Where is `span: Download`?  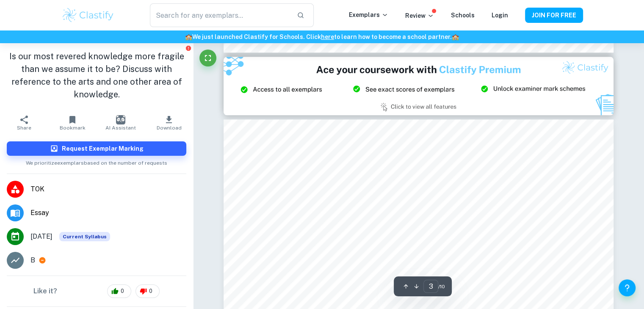
span: Download is located at coordinates (169, 128).